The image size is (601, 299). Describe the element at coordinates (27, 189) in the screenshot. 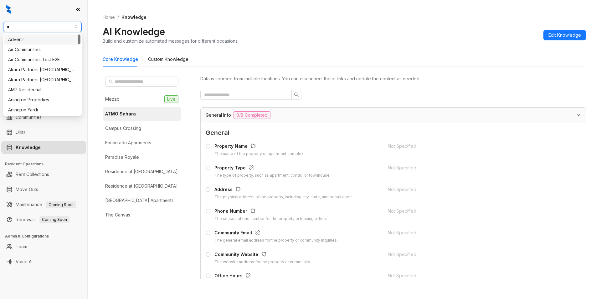

I see `a: Move Outs` at that location.